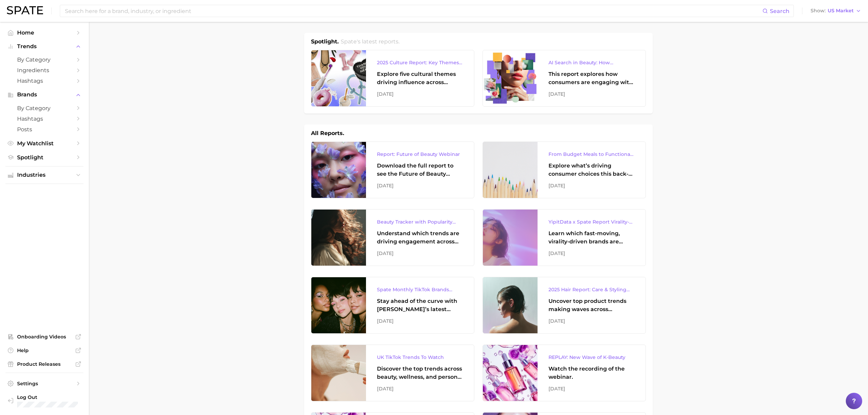 This screenshot has width=868, height=415. What do you see at coordinates (48, 397) in the screenshot?
I see `span: Log Out` at bounding box center [48, 397].